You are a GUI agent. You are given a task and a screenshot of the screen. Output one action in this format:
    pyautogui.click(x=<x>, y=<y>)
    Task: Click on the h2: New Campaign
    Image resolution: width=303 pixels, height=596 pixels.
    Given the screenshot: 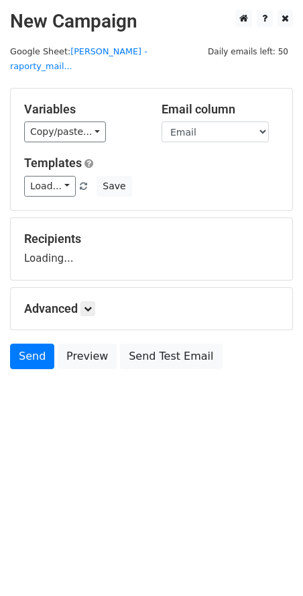 What is the action you would take?
    pyautogui.click(x=152, y=21)
    